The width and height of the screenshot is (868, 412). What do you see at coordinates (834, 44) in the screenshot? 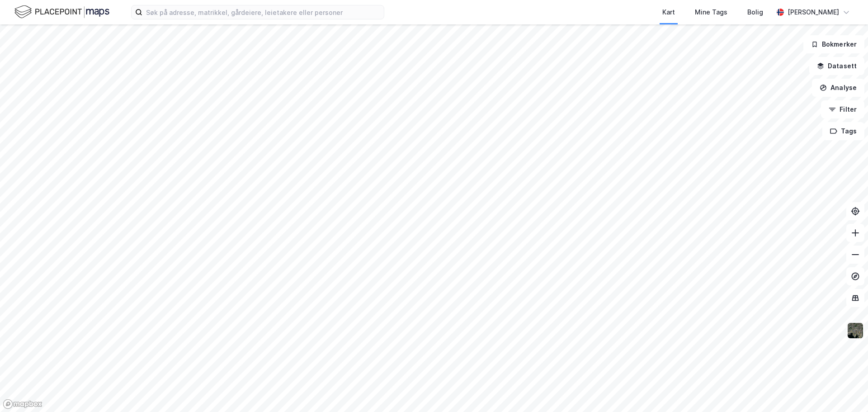
I see `button: Bokmerker` at bounding box center [834, 44].